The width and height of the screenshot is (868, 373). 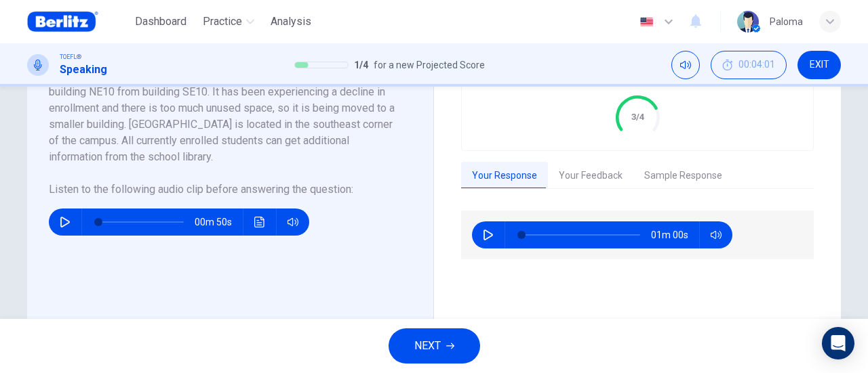 What do you see at coordinates (748, 65) in the screenshot?
I see `button: 00:04:01` at bounding box center [748, 65].